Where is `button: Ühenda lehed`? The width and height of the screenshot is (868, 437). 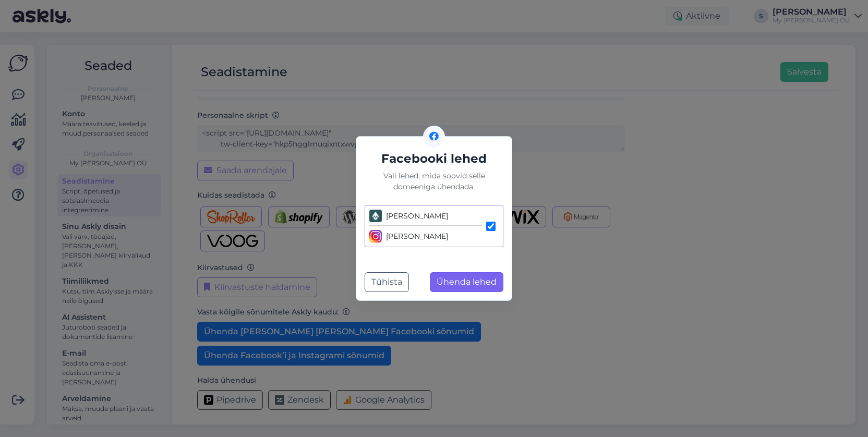 button: Ühenda lehed is located at coordinates (467, 282).